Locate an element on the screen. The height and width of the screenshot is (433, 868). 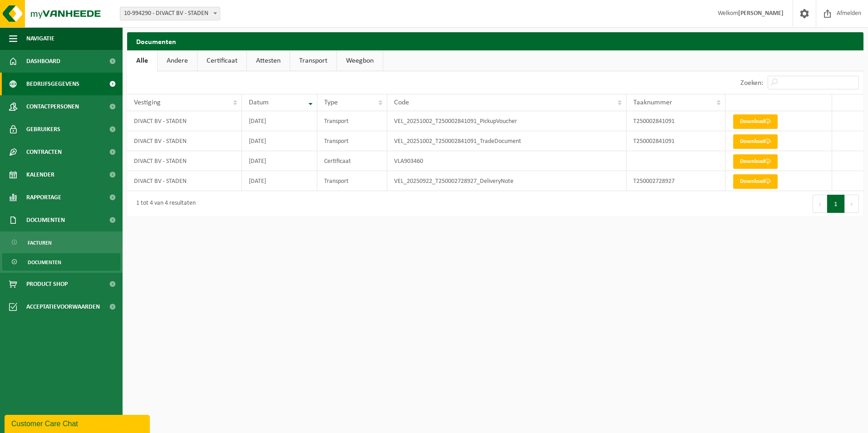
td: VLA903460 is located at coordinates (507, 161).